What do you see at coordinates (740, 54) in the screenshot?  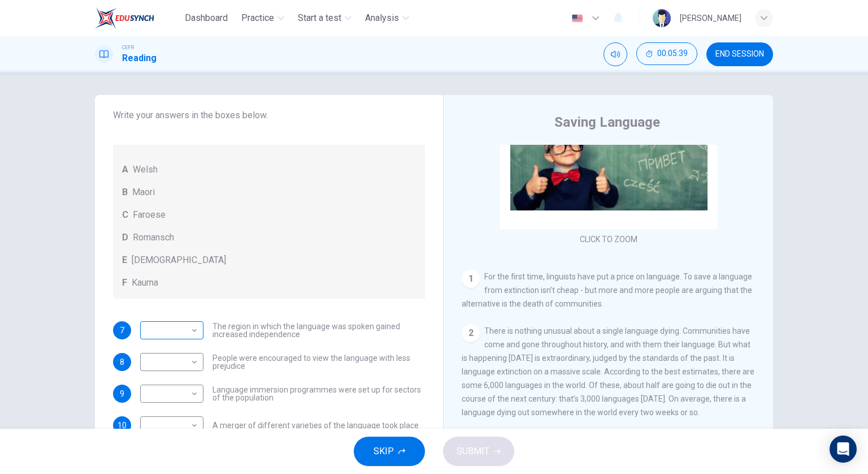 I see `button: END SESSION` at bounding box center [740, 54].